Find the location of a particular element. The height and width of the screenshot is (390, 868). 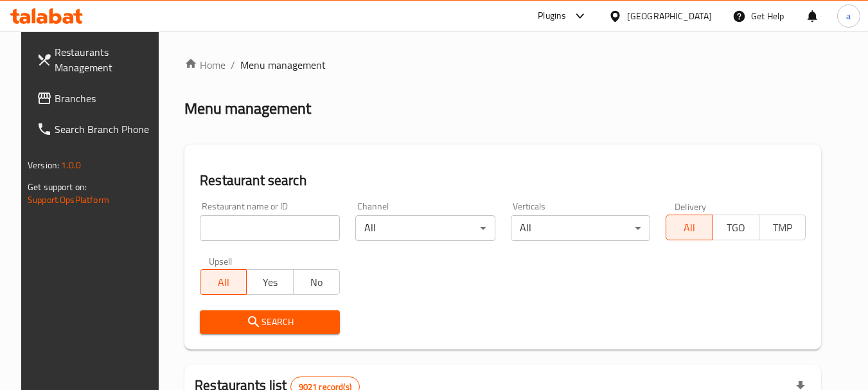

span: TGO is located at coordinates (736, 227).